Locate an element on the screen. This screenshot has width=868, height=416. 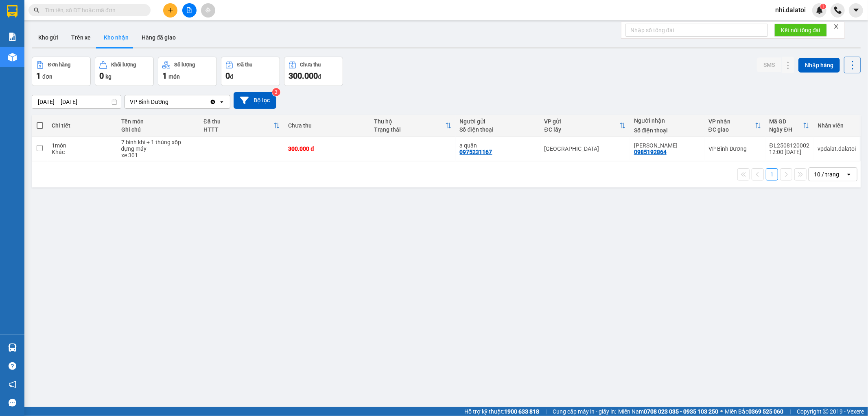
button: Bộ lọc is located at coordinates (255, 100).